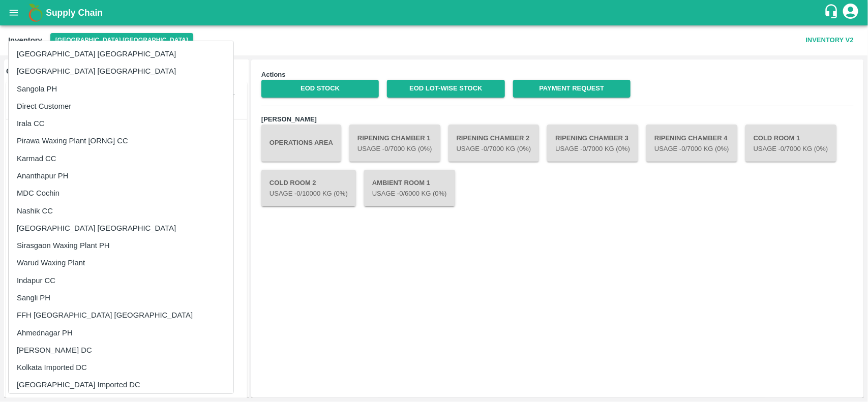 The image size is (868, 402). Describe the element at coordinates (121, 281) in the screenshot. I see `li: Indapur CC` at that location.